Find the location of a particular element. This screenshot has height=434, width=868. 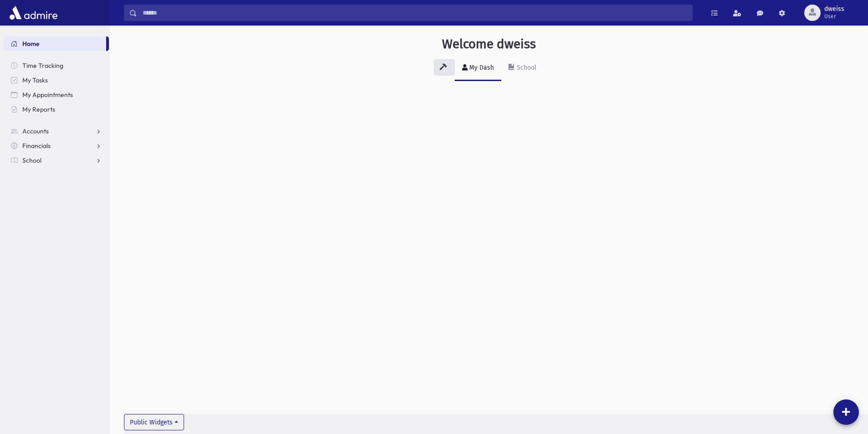

div: My Dash is located at coordinates (481, 67).